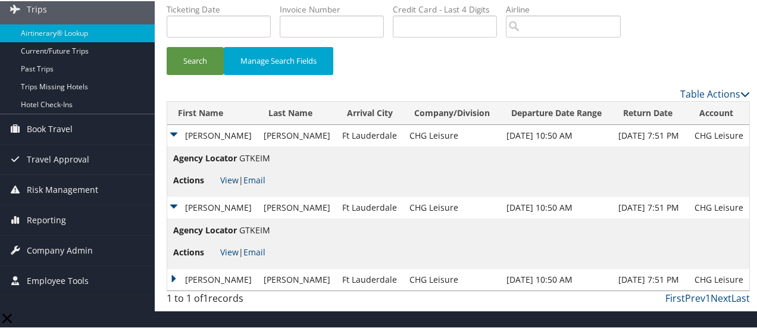 The image size is (757, 328). What do you see at coordinates (720, 297) in the screenshot?
I see `a: Next` at bounding box center [720, 297].